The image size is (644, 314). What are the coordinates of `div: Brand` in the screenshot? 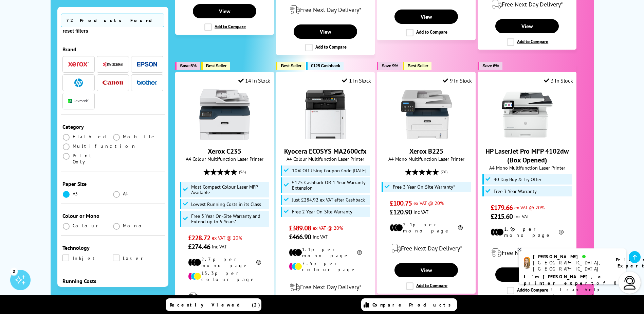 It's located at (113, 49).